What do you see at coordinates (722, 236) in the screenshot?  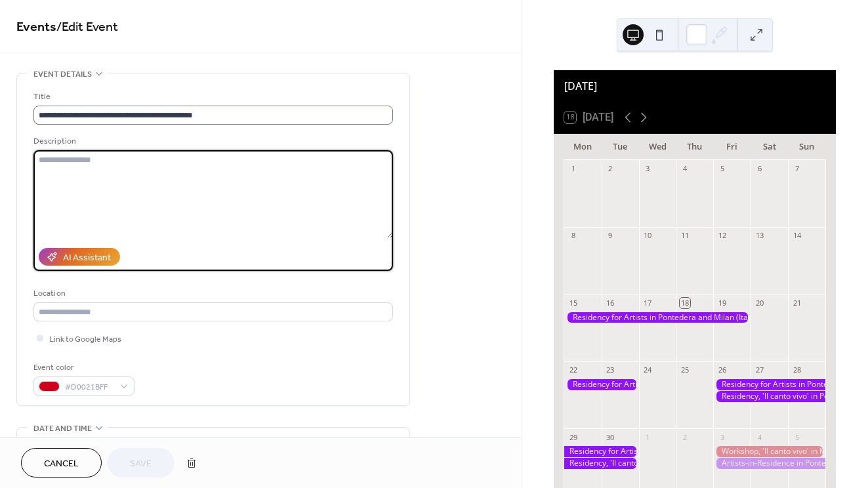 I see `div: 12` at bounding box center [722, 236].